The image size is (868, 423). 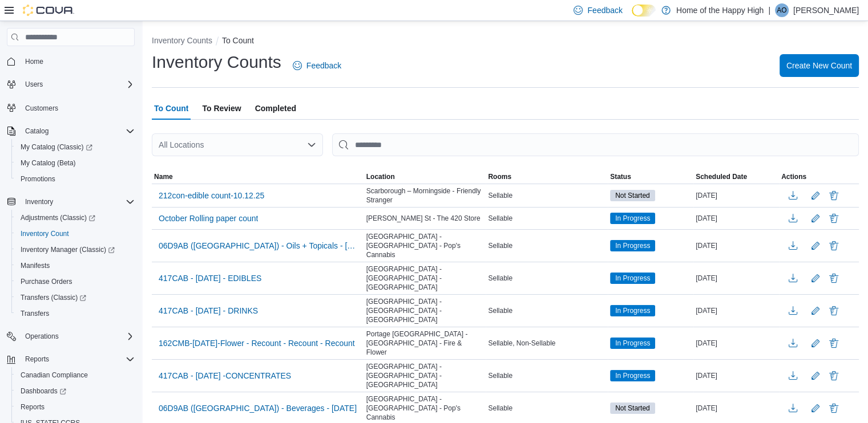 What do you see at coordinates (721, 177) in the screenshot?
I see `span: Scheduled Date` at bounding box center [721, 177].